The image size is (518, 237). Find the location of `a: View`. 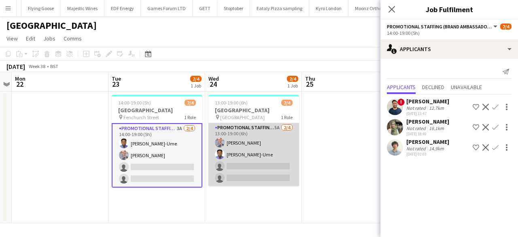

a: View is located at coordinates (12, 38).